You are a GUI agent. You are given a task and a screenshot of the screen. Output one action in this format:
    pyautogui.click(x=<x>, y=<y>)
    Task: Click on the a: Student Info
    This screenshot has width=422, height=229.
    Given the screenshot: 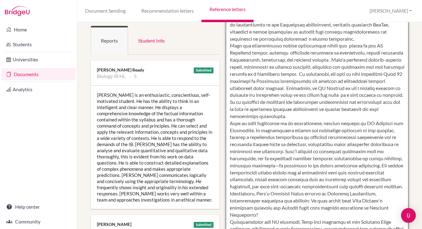 What is the action you would take?
    pyautogui.click(x=152, y=40)
    